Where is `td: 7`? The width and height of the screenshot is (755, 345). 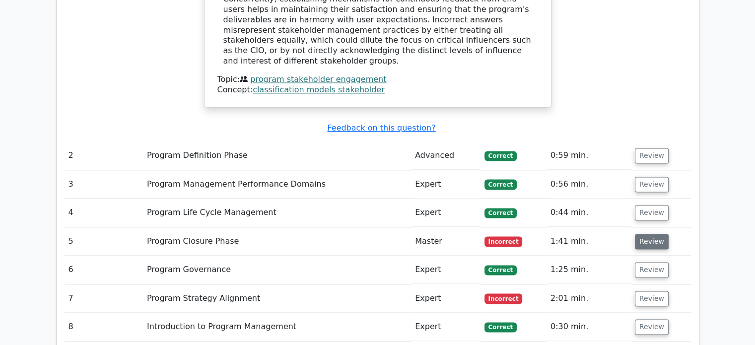
td: 7 is located at coordinates (104, 298).